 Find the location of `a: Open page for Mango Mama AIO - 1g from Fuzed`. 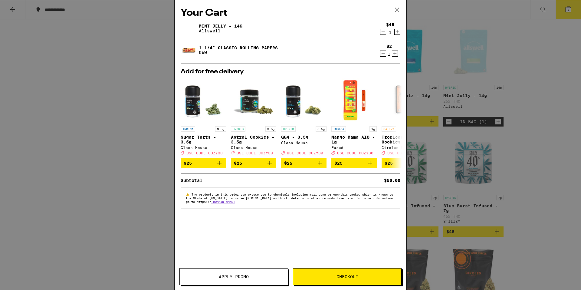

a: Open page for Mango Mama AIO - 1g from Fuzed is located at coordinates (354, 118).